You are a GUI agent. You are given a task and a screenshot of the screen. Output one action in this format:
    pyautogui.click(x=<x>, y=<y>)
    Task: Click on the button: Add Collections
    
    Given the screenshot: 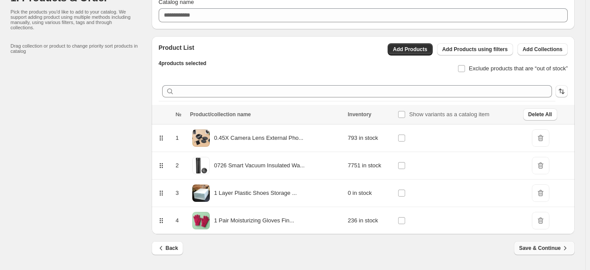 What is the action you would take?
    pyautogui.click(x=543, y=49)
    